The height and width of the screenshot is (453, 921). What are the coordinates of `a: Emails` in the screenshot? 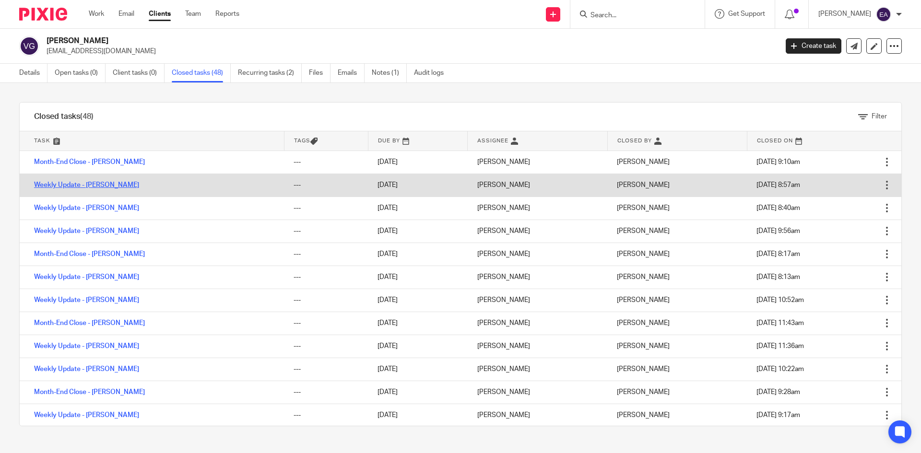 It's located at (351, 73).